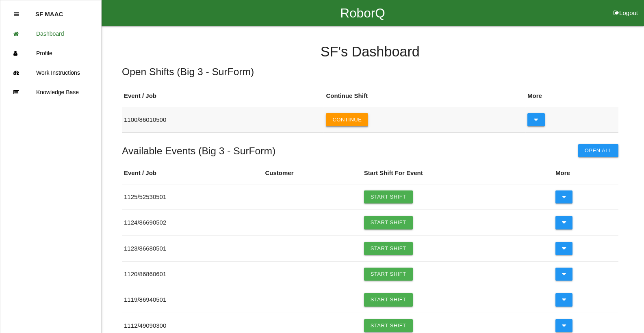 The height and width of the screenshot is (333, 644). Describe the element at coordinates (192, 248) in the screenshot. I see `td: 1123 / 86680501` at that location.